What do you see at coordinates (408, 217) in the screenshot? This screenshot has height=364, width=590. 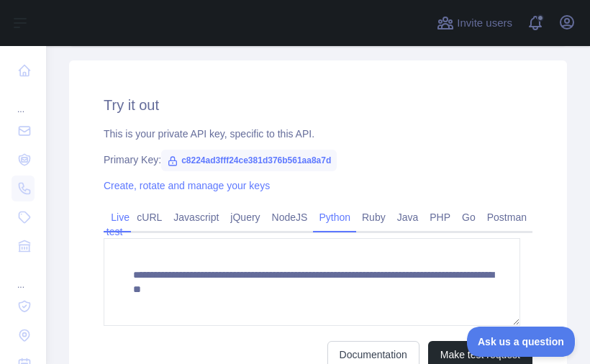 I see `a: Java` at bounding box center [408, 217].